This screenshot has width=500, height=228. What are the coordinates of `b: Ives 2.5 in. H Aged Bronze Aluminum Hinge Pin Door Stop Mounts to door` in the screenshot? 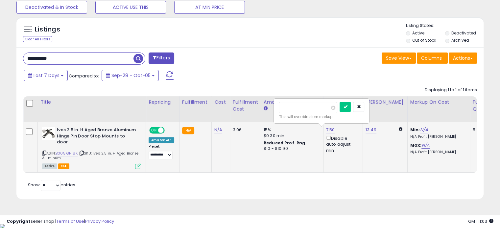 It's located at (97, 137).